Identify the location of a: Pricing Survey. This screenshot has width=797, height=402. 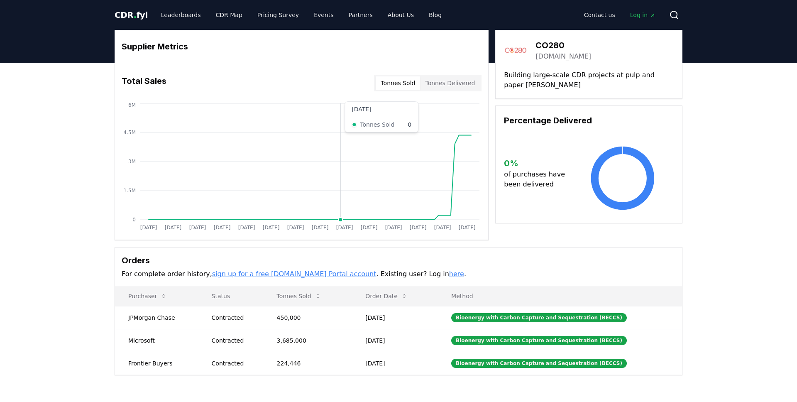
(278, 15).